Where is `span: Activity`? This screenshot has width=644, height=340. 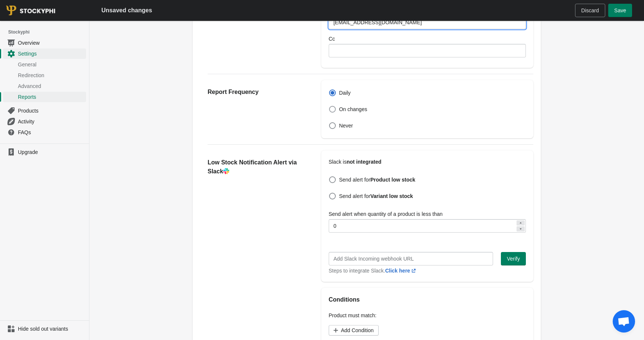 span: Activity is located at coordinates (51, 122).